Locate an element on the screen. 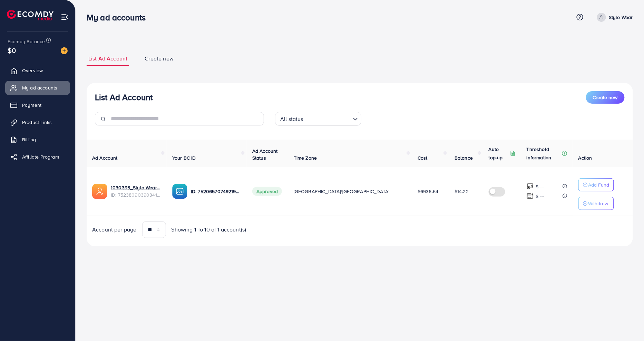 The height and width of the screenshot is (341, 644). a: Affiliate Program is located at coordinates (38, 157).